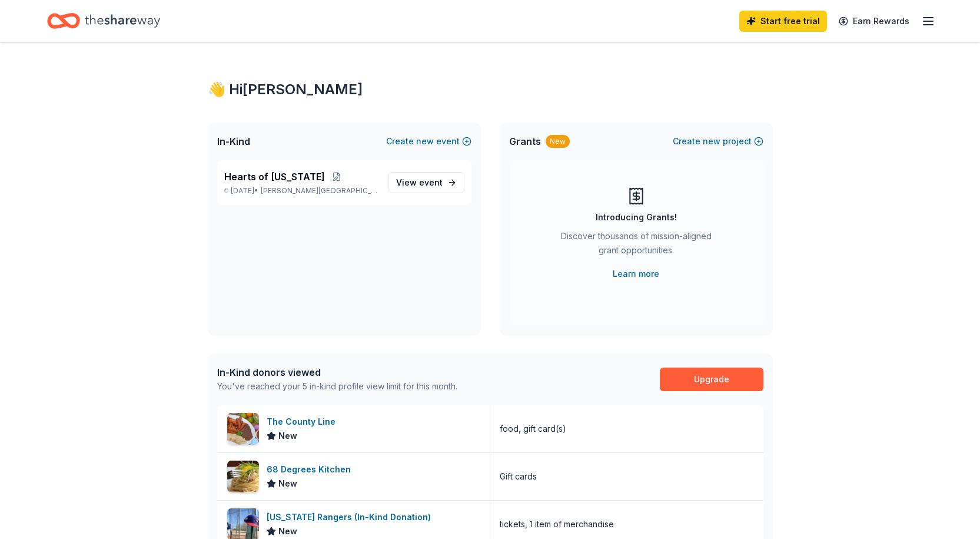 Image resolution: width=980 pixels, height=539 pixels. I want to click on div: Discover thousands of mission-aligned grant opportunities., so click(637, 246).